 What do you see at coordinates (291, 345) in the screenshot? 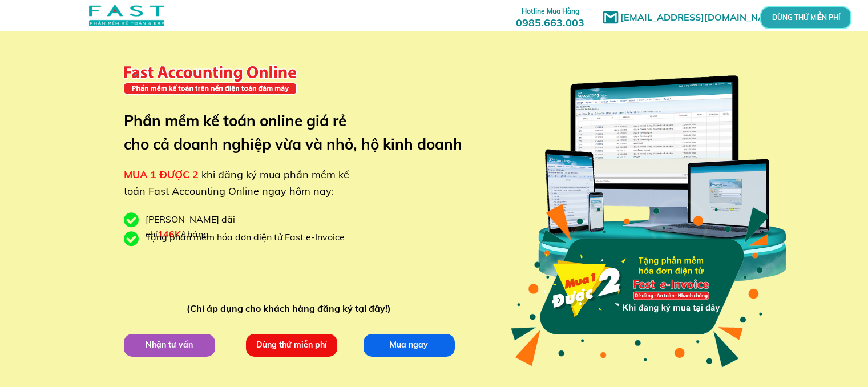
I see `p: Dùng thử miễn phí` at bounding box center [291, 345].